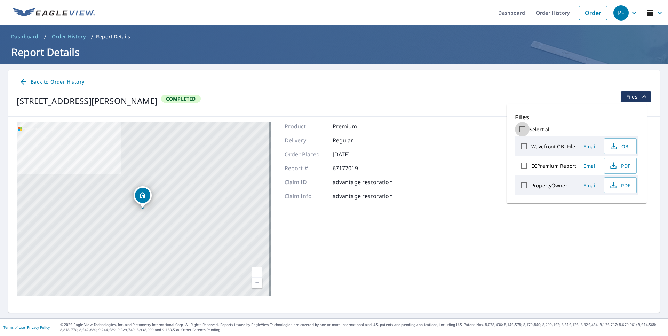 The height and width of the screenshot is (336, 668). What do you see at coordinates (54, 13) in the screenshot?
I see `img: EV Logo` at bounding box center [54, 13].